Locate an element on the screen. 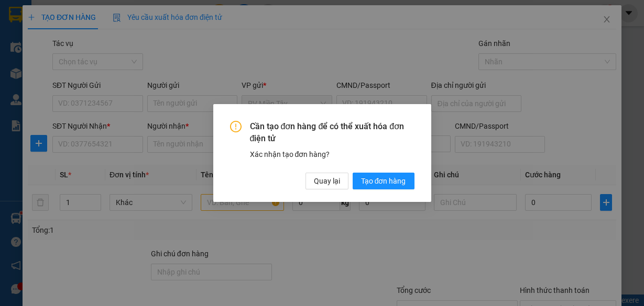 The width and height of the screenshot is (644, 306). span: Tạo đơn hàng is located at coordinates (383, 181).